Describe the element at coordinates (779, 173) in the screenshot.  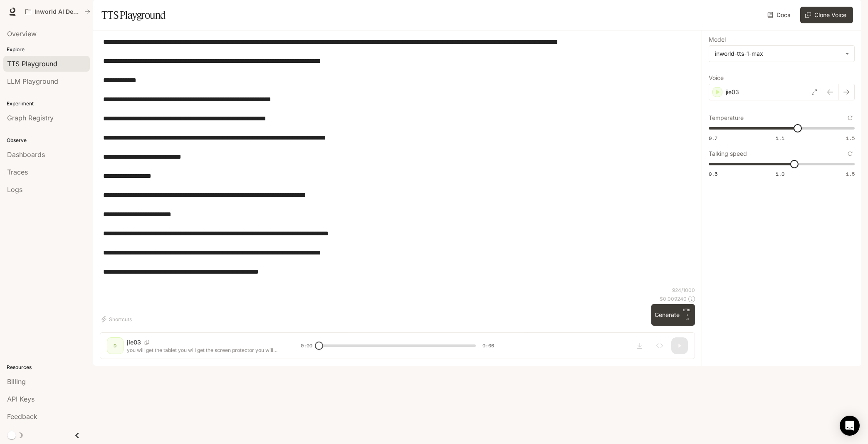
I see `span: 1.0` at that location.